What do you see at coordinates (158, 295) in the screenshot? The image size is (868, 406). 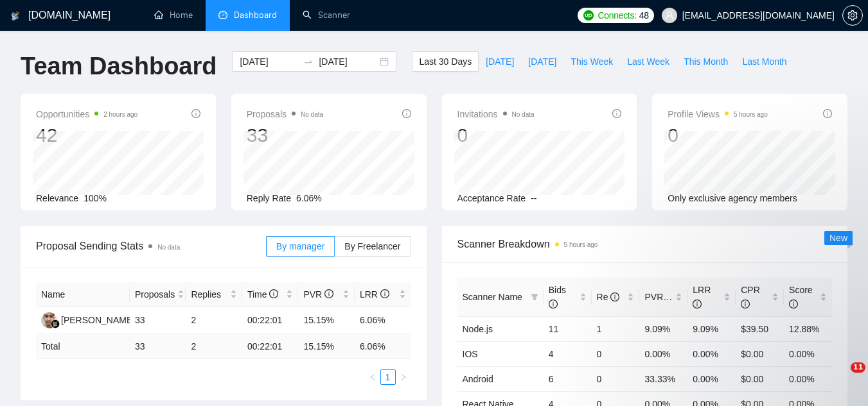 I see `th: Proposals` at bounding box center [158, 295].